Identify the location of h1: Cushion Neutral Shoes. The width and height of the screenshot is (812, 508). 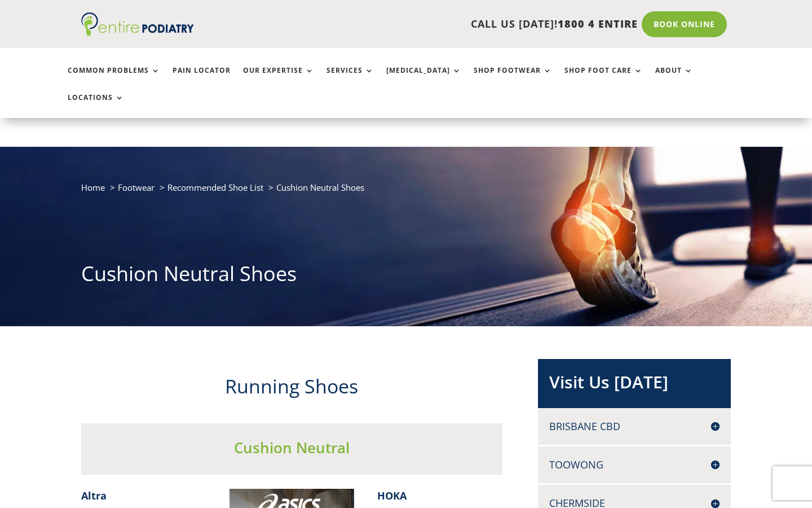
(406, 277).